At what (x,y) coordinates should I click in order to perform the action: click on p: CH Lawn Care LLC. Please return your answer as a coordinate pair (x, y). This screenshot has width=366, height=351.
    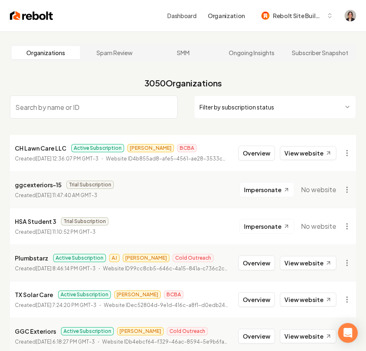
    Looking at the image, I should click on (40, 148).